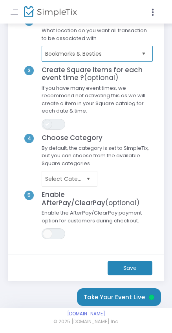  I want to click on h4: Choose Category, so click(97, 138).